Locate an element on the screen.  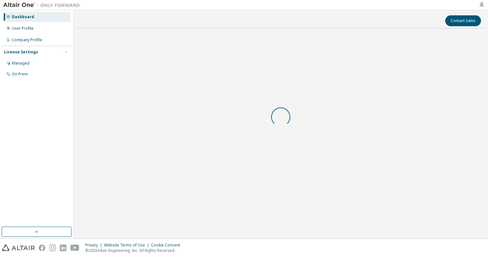
div: Website Terms of Use is located at coordinates (127, 245).